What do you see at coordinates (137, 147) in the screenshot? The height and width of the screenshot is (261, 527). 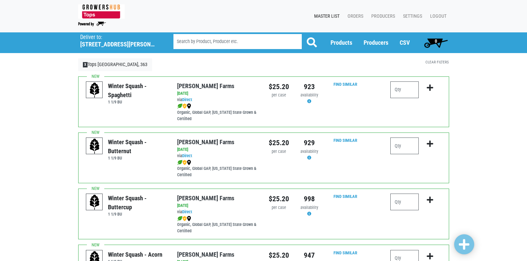 I see `div: Winter Squash - Butternut` at bounding box center [137, 147].